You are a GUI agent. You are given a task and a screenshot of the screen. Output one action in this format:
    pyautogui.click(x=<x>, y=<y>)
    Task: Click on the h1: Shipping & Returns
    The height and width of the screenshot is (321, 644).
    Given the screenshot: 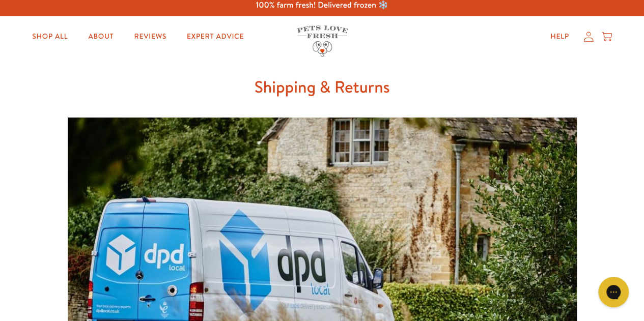 What is the action you would take?
    pyautogui.click(x=322, y=87)
    